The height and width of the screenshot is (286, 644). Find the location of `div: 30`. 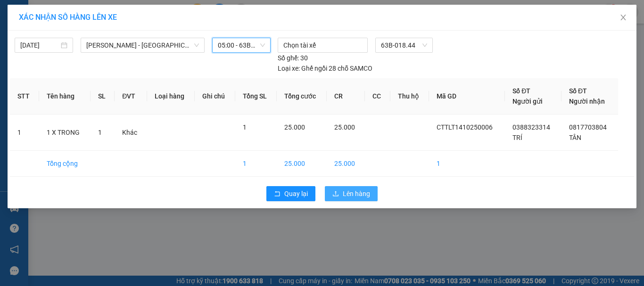

div: 30 is located at coordinates (293, 58).